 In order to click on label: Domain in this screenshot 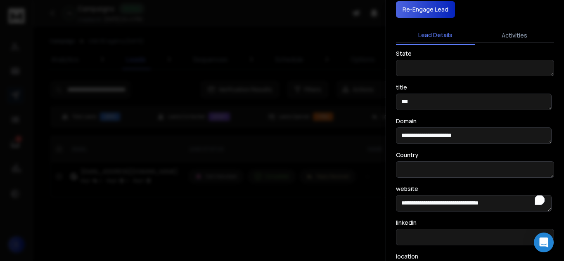, I will do `click(406, 121)`.